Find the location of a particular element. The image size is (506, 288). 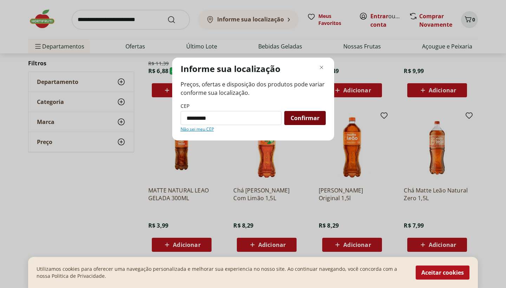

label: CEP is located at coordinates (185, 106).